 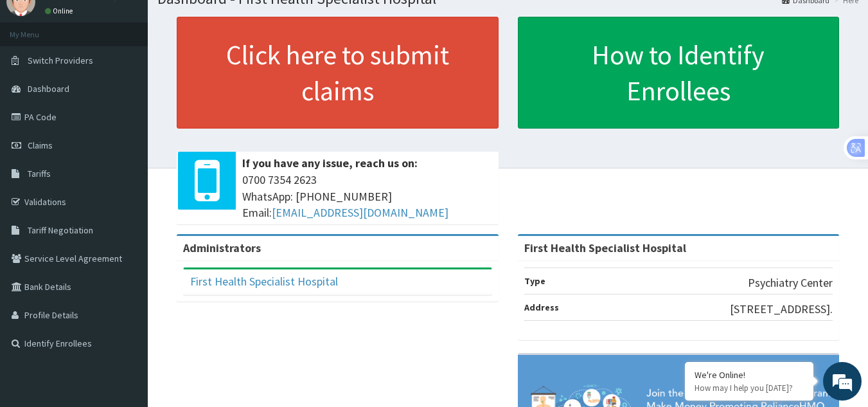 What do you see at coordinates (126, 187) in the screenshot?
I see `span: We're online!` at bounding box center [126, 187].